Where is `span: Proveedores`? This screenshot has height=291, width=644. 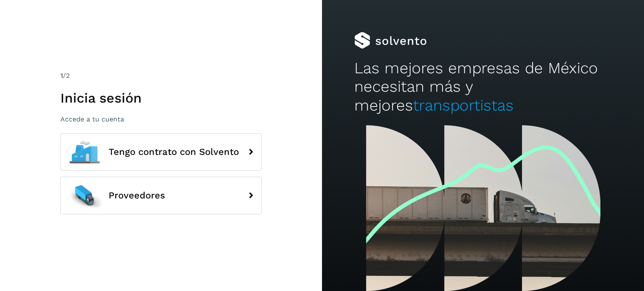 span: Proveedores is located at coordinates (137, 195).